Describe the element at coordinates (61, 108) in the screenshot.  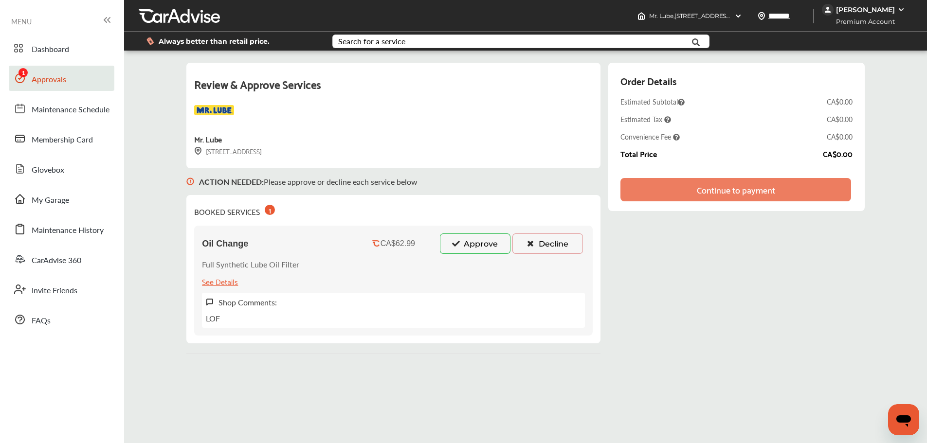
I see `a: Maintenance Schedule` at that location.